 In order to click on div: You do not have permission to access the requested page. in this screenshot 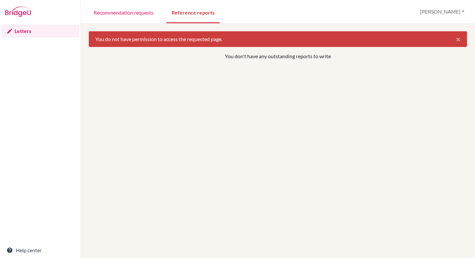, I will do `click(278, 39)`.